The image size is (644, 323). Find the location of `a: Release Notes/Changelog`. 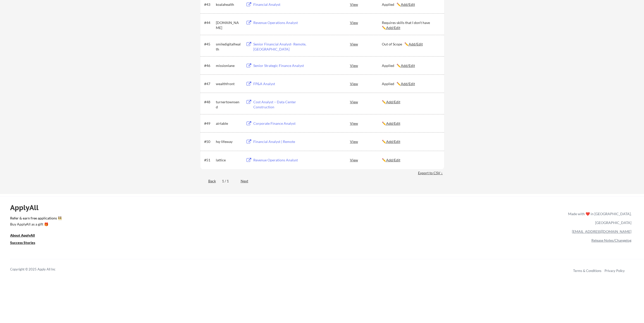

a: Release Notes/Changelog is located at coordinates (611, 240).